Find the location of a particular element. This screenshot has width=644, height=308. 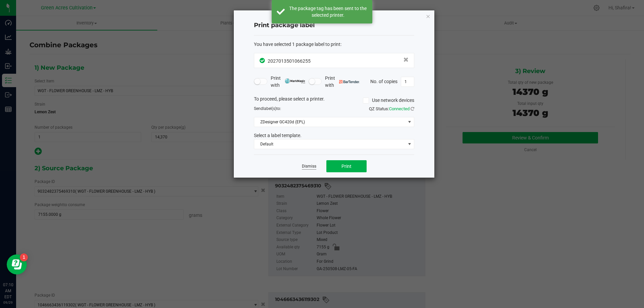

label: Use network devices is located at coordinates (388, 100).